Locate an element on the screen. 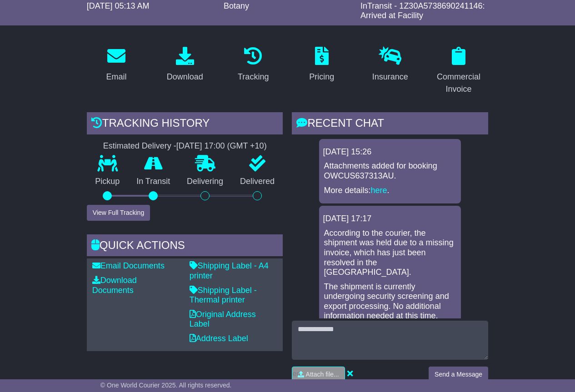 The width and height of the screenshot is (575, 392). a: Download is located at coordinates (185, 65).